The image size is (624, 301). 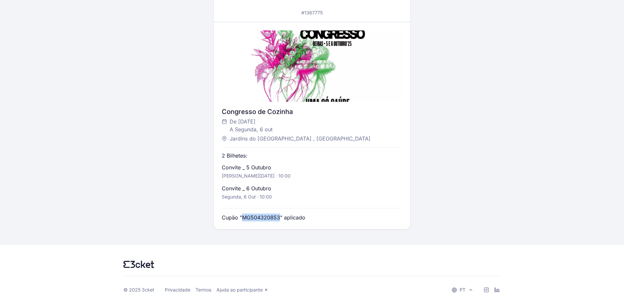 I want to click on p: #1367775, so click(x=312, y=13).